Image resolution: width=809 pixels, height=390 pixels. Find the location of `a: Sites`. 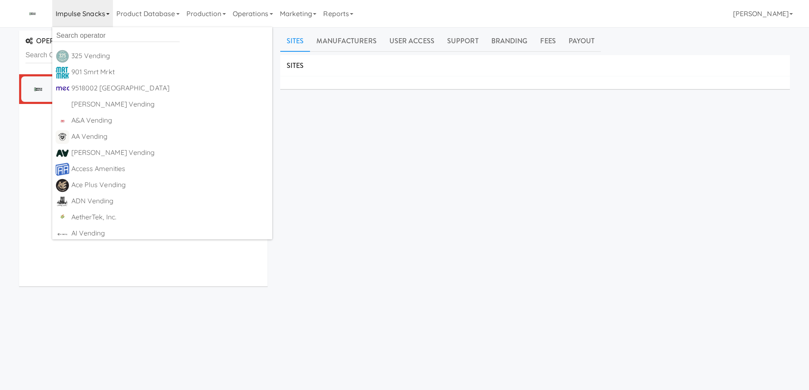

a: Sites is located at coordinates (295, 41).